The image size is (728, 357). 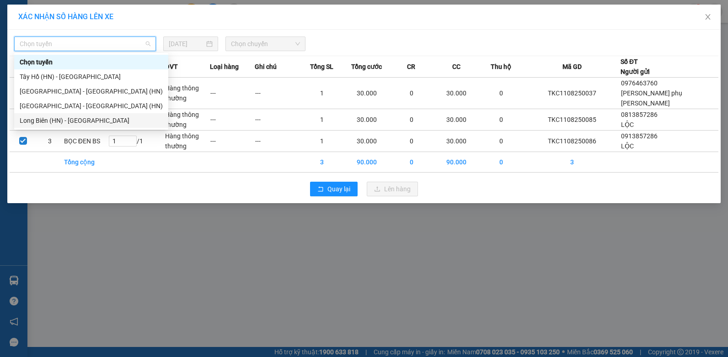 What do you see at coordinates (91, 106) in the screenshot?
I see `div: Thanh Hóa - Tây Hồ (HN)` at bounding box center [91, 106].